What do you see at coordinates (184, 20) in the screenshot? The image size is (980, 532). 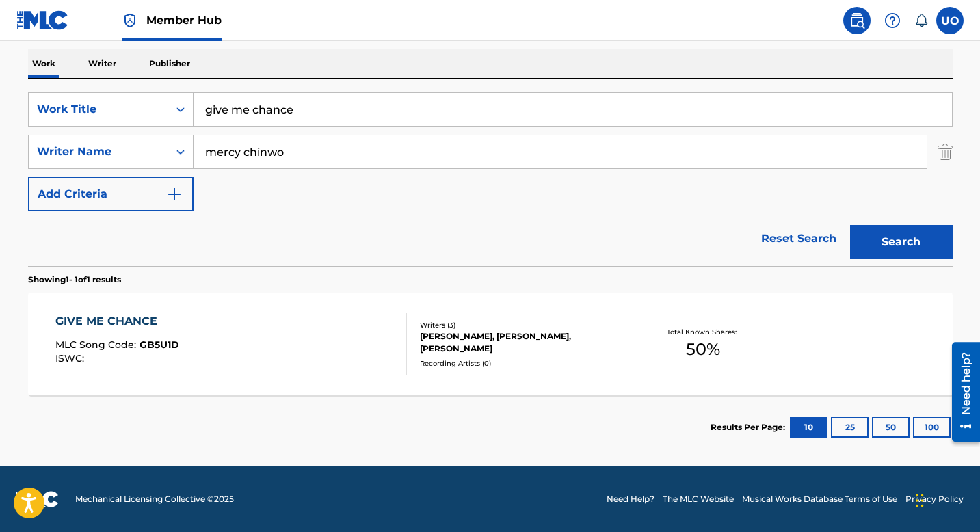 I see `span: Member Hub` at bounding box center [184, 20].